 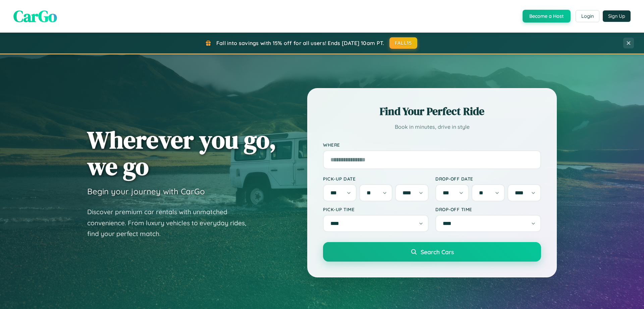 What do you see at coordinates (35, 16) in the screenshot?
I see `span: CarGo` at bounding box center [35, 16].